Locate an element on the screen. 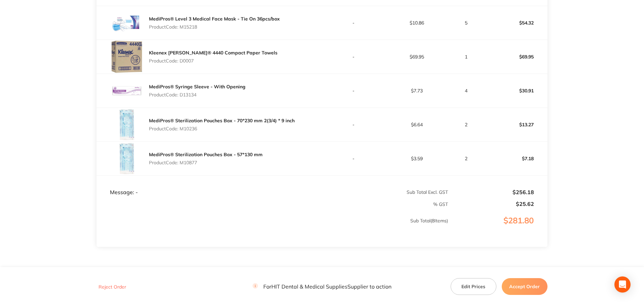 Image resolution: width=644 pixels, height=306 pixels. img: d2ZzcXV0eg is located at coordinates (127, 23).